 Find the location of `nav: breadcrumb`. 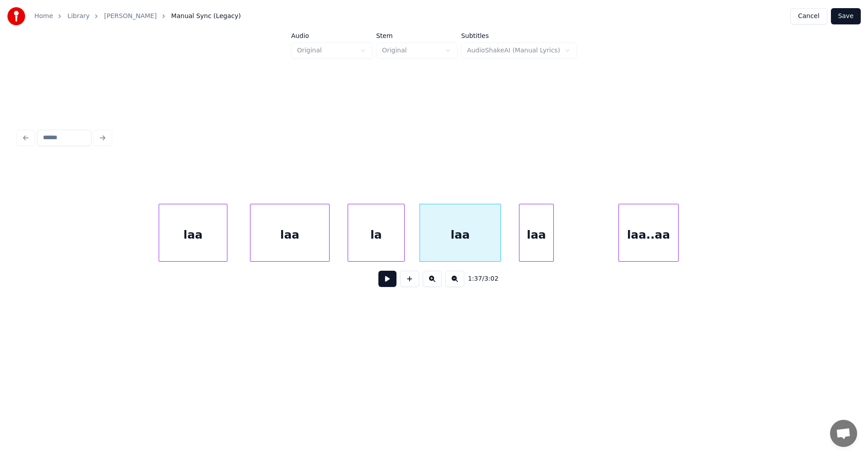

nav: breadcrumb is located at coordinates (138, 16).